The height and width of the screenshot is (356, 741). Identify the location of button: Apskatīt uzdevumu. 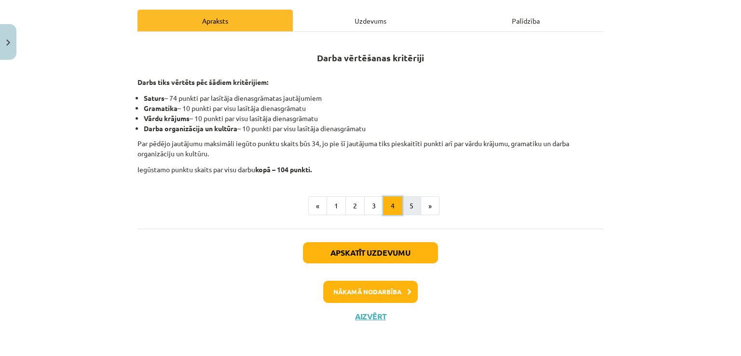
(371, 253).